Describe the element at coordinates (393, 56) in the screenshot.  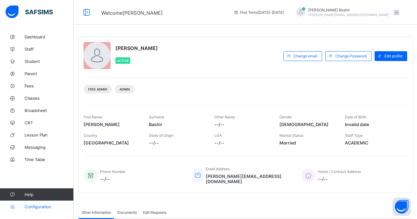
I see `span: Edit profile` at that location.